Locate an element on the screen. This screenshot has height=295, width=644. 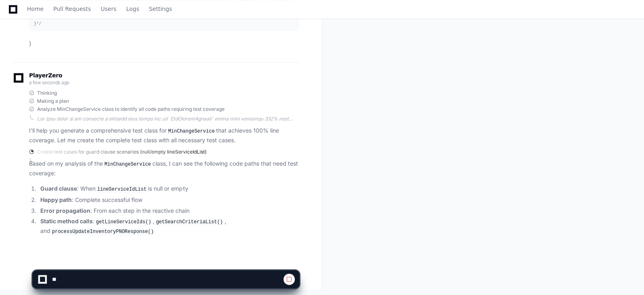
li: : , , and is located at coordinates (168, 226).